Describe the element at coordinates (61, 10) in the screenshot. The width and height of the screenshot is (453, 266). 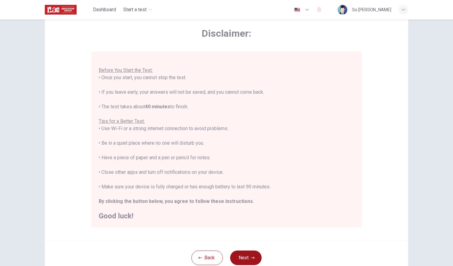
I see `img: ILAC logo` at that location.